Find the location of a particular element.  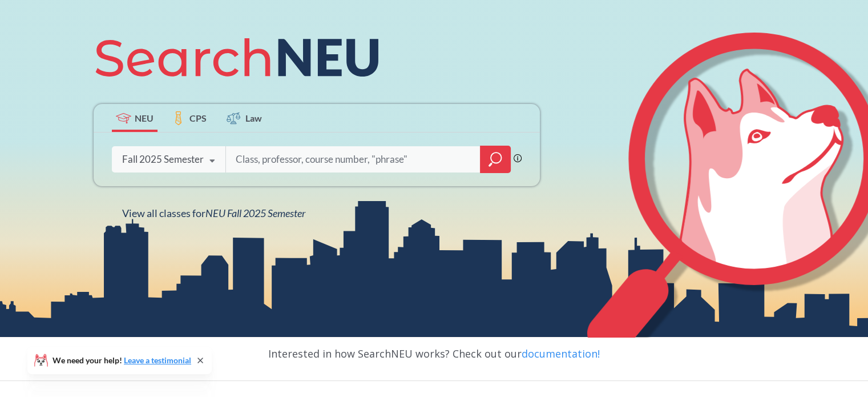

input: Class, professor, course number, "phrase" is located at coordinates (353, 160).